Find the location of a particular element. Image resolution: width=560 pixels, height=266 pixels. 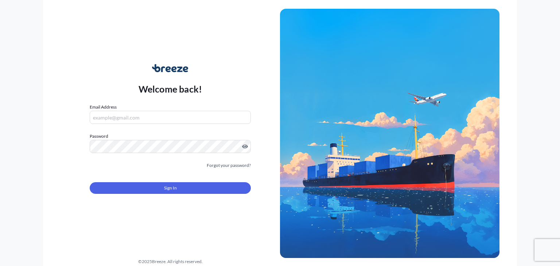

img: Ship illustration is located at coordinates (390, 134).